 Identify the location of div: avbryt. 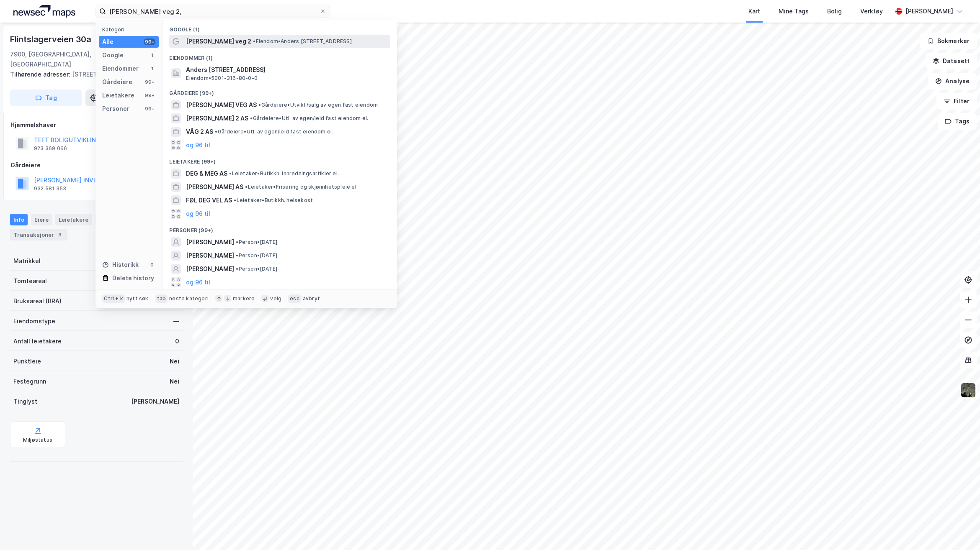
(311, 299).